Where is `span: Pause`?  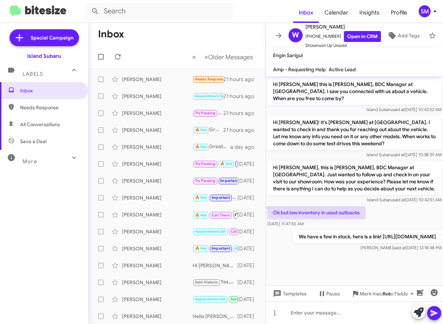
span: Pause is located at coordinates (333, 294).